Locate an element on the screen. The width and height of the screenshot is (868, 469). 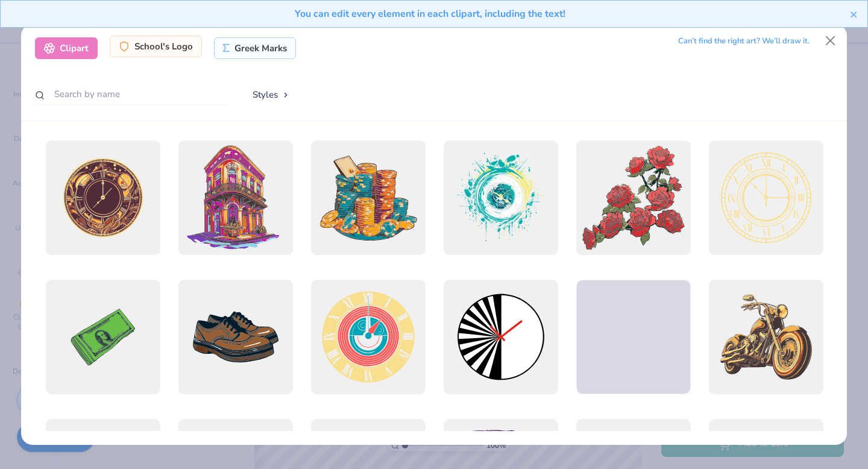
button: close is located at coordinates (854, 14).